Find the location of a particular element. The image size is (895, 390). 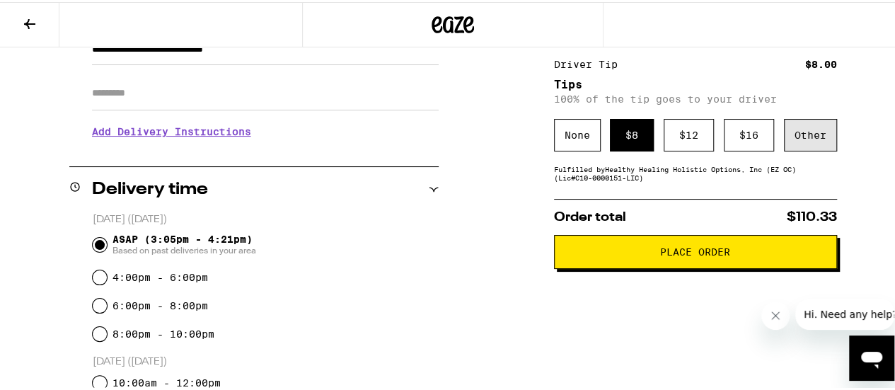

label: 10:00am - 12:00pm is located at coordinates (166, 381).